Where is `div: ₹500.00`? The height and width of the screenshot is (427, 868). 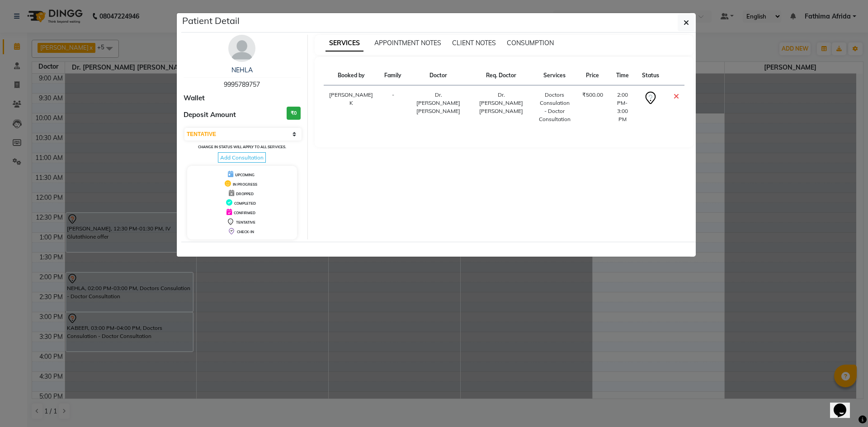
div: ₹500.00 is located at coordinates (593, 95).